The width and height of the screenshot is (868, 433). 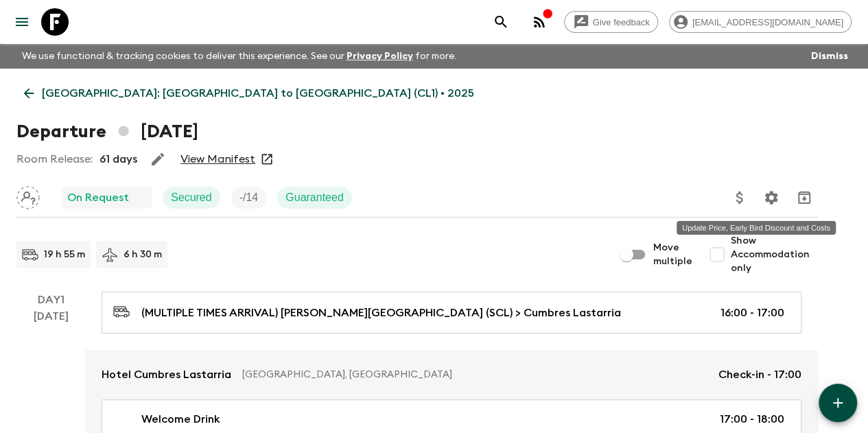 What do you see at coordinates (192, 198) in the screenshot?
I see `p: Secured` at bounding box center [192, 198].